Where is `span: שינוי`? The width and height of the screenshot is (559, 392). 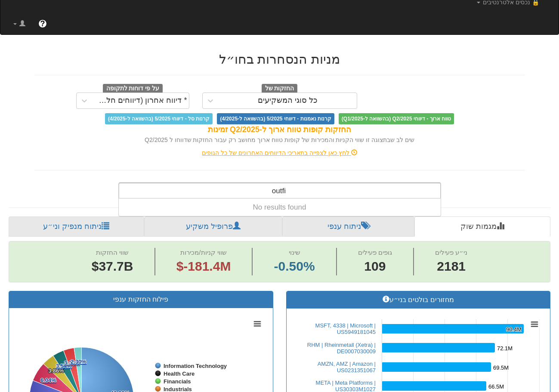 span: שינוי is located at coordinates (294, 252).